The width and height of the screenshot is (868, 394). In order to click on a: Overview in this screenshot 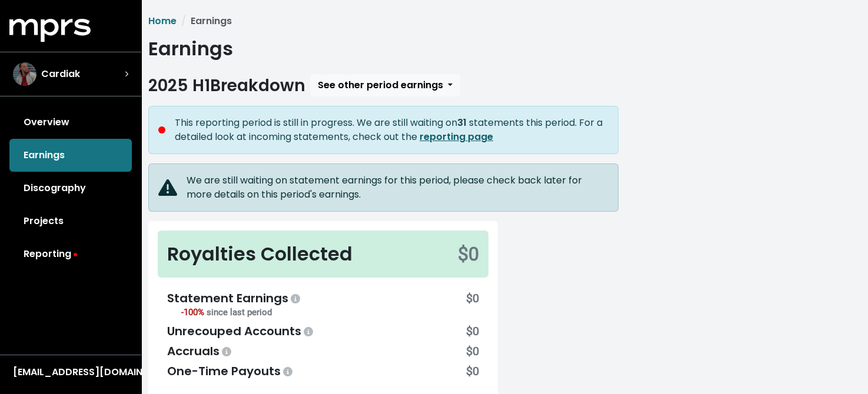, I will do `click(71, 122)`.